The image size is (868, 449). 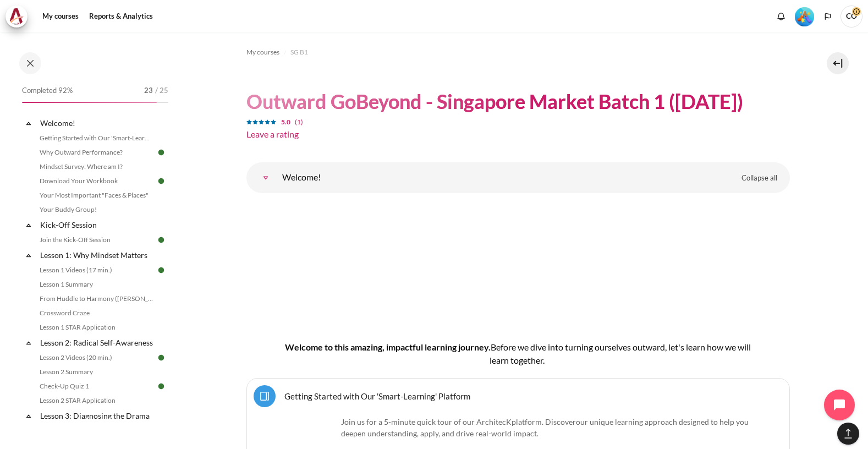 I want to click on span: Completed 92%, so click(x=48, y=91).